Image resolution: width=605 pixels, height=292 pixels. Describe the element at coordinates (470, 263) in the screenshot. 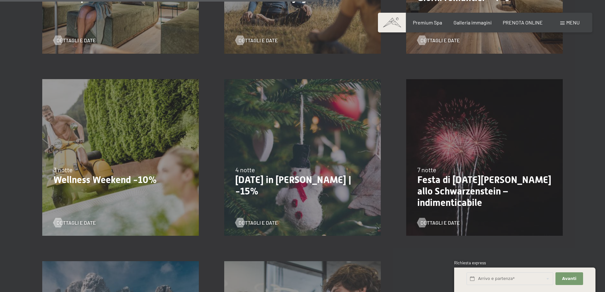

I see `span: Richiesta express` at that location.